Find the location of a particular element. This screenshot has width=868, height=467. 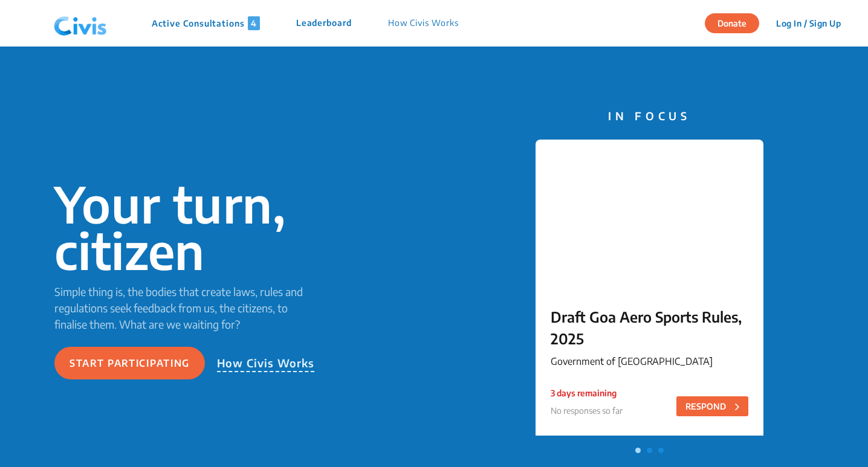

button: Start participating is located at coordinates (129, 363).